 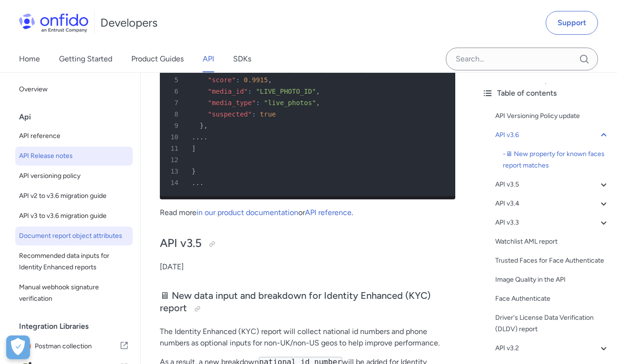 What do you see at coordinates (572, 23) in the screenshot?
I see `a: Support` at bounding box center [572, 23].